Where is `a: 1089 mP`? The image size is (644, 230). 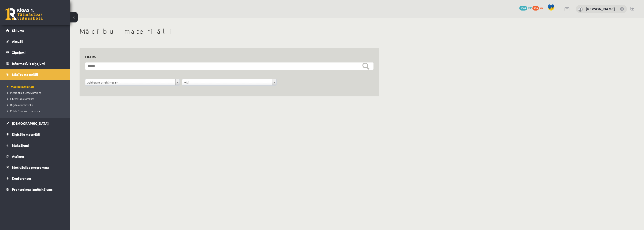 a: 1089 mP is located at coordinates (526, 8).